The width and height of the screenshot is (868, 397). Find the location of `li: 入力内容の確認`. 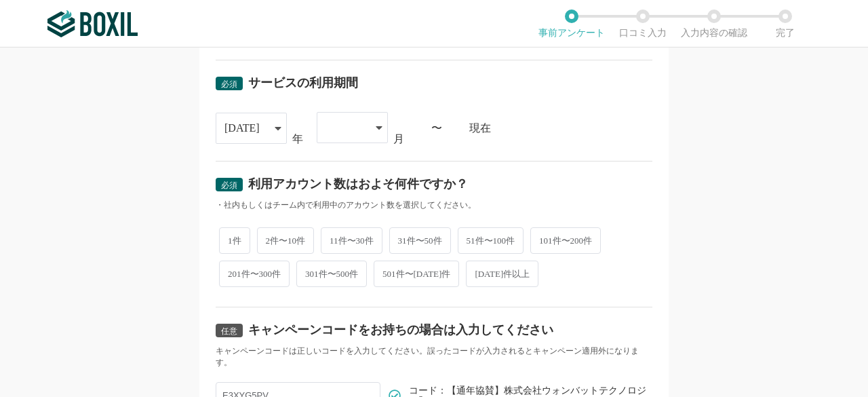

li: 入力内容の確認 is located at coordinates (714, 24).